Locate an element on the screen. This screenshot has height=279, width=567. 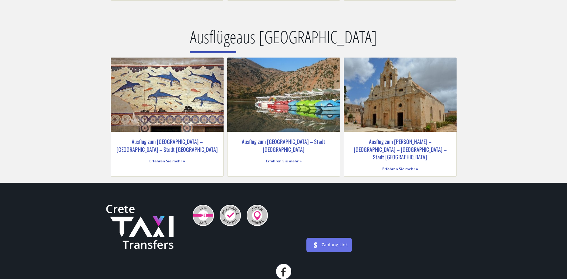
img: Ruinen des alten Palastes von Knossos in Heraklion, Kreta. is located at coordinates (167, 95).